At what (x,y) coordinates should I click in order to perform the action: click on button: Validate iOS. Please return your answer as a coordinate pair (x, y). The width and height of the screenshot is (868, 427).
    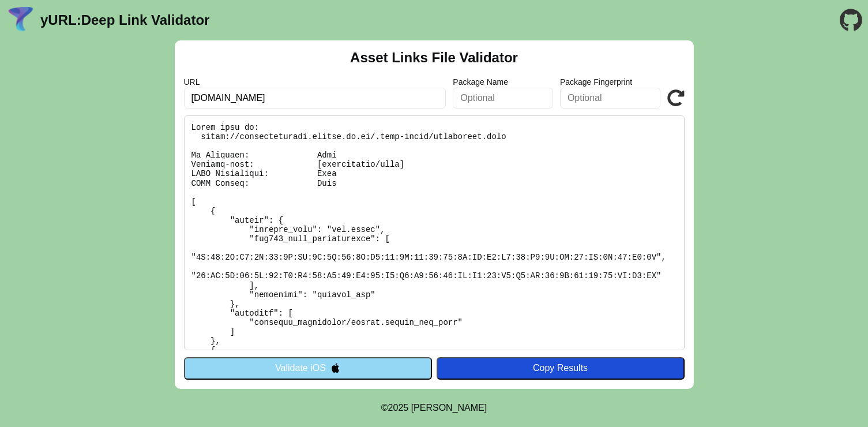
    Looking at the image, I should click on (308, 368).